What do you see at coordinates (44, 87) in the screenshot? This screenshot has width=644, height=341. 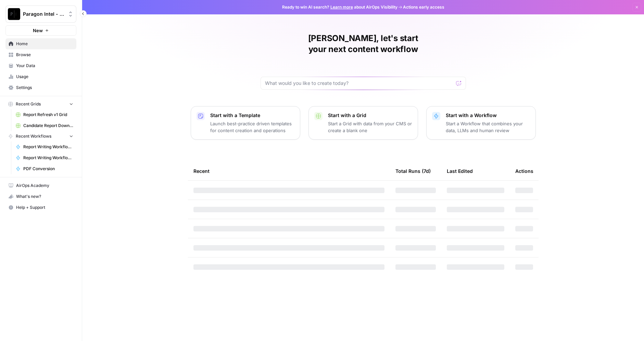 I see `span: Settings` at bounding box center [44, 87].